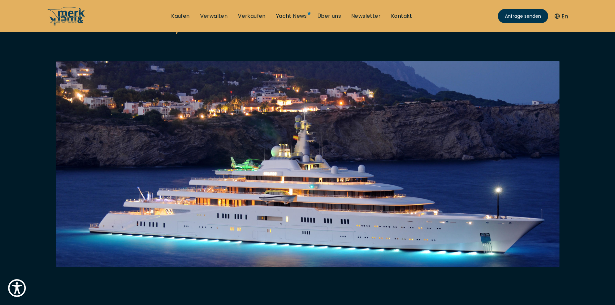 Image resolution: width=615 pixels, height=305 pixels. Describe the element at coordinates (523, 16) in the screenshot. I see `a: Anfrage senden` at that location.